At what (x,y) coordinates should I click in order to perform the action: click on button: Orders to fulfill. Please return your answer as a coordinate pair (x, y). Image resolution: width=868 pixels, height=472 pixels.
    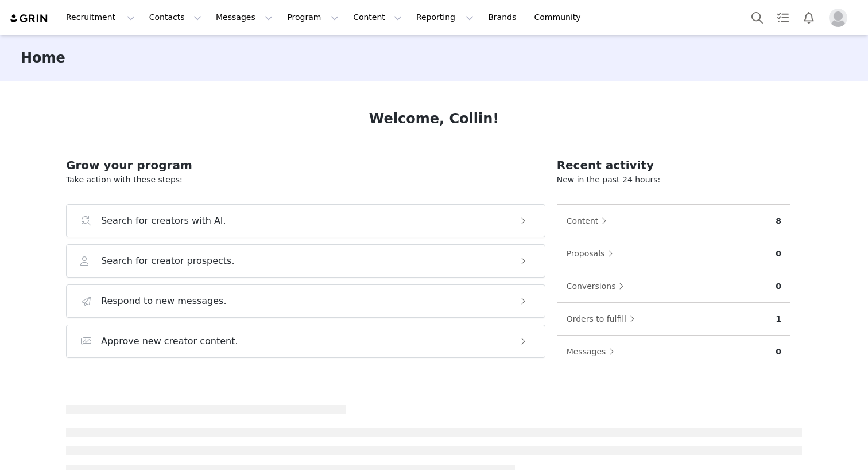
    Looking at the image, I should click on (603, 319).